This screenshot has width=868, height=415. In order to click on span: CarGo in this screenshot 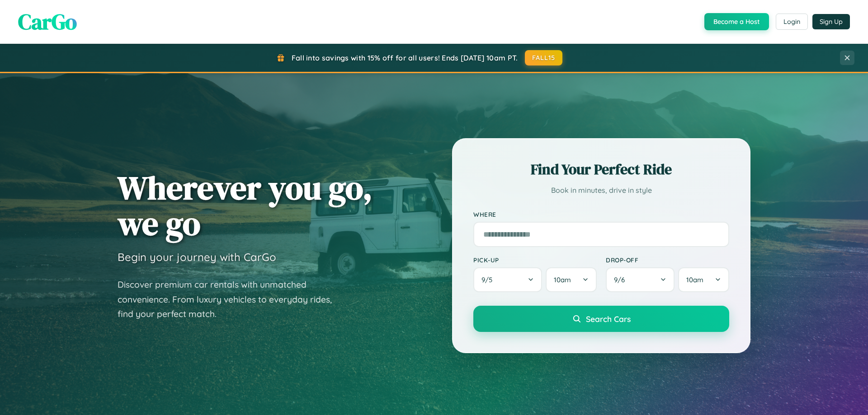, I will do `click(48, 22)`.